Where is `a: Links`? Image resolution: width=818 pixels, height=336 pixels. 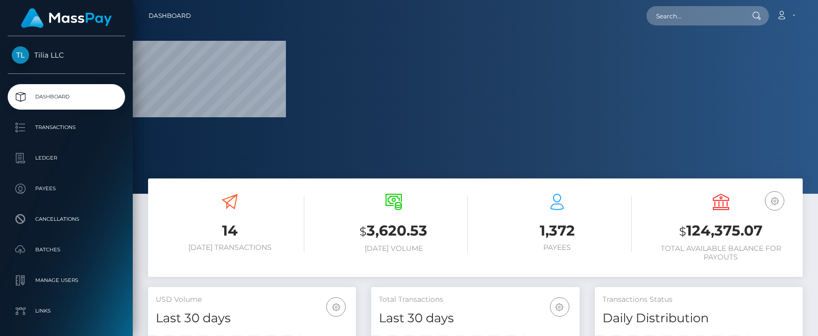
a: Links is located at coordinates (66, 311).